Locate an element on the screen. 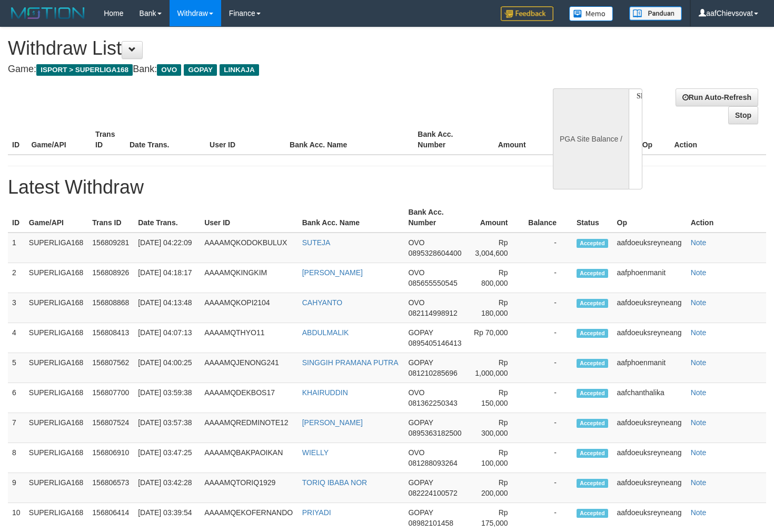 This screenshot has width=774, height=532. td: AAAAMQJENONG241 is located at coordinates (249, 368).